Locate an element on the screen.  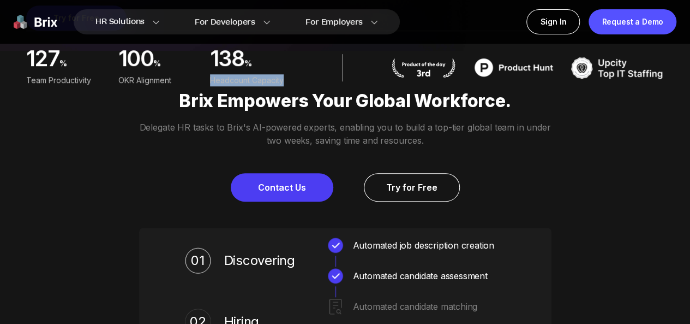
img: TOP IT STAFFING is located at coordinates (618, 68).